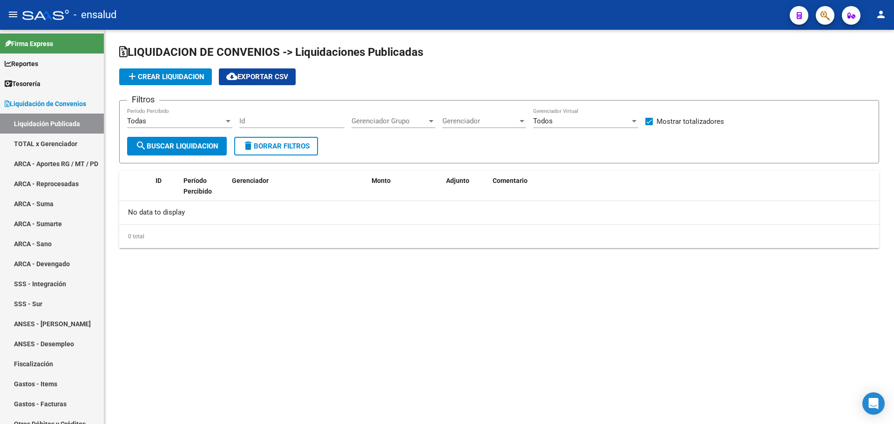 The width and height of the screenshot is (894, 424). I want to click on span: ID, so click(158, 181).